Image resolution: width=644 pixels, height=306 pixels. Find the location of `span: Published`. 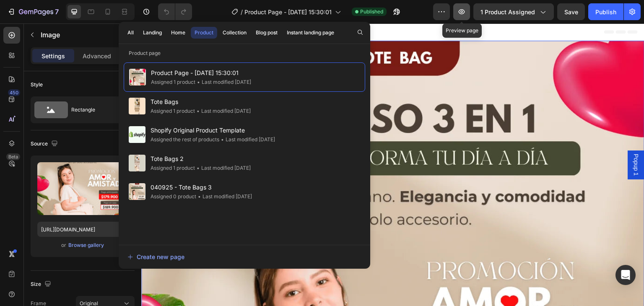

span: Published is located at coordinates (372, 12).